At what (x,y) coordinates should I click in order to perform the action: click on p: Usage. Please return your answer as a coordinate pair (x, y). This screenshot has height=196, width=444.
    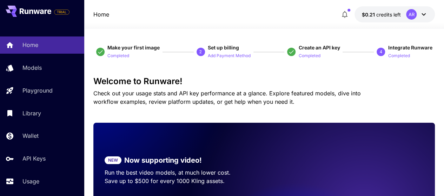
    Looking at the image, I should click on (31, 181).